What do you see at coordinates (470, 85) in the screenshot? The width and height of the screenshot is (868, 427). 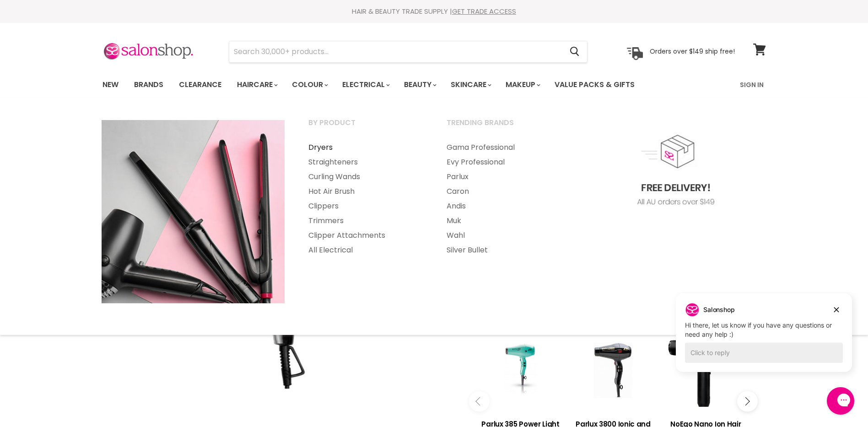 I see `a: Skincare` at bounding box center [470, 85].